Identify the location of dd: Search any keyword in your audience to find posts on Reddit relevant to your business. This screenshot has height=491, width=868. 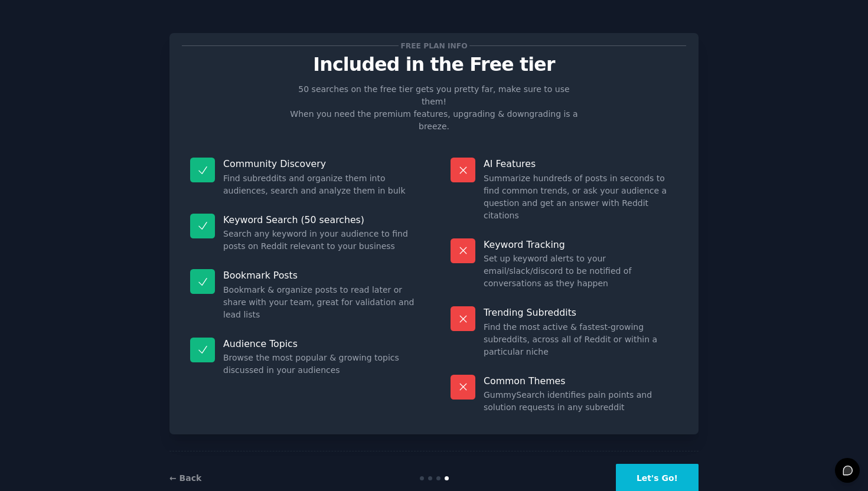
(320, 240).